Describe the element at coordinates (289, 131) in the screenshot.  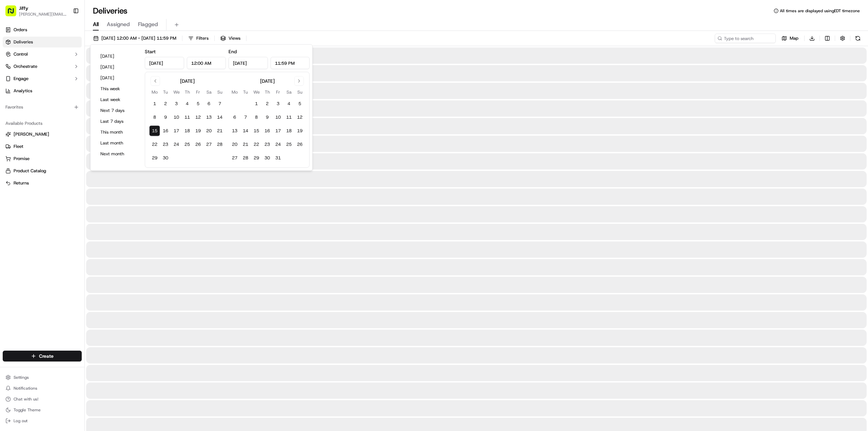
I see `button: 18` at that location.